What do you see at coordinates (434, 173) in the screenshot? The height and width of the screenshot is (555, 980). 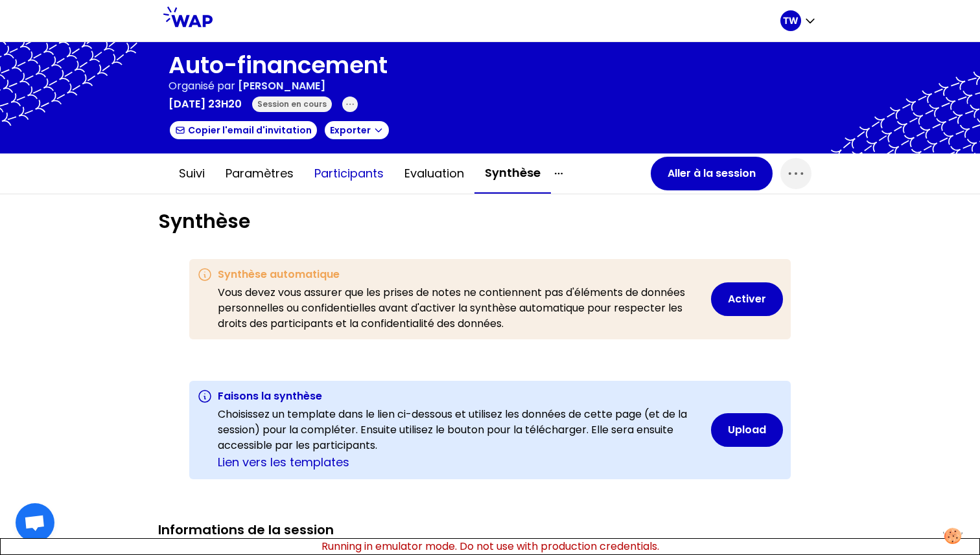 I see `button: Evaluation` at bounding box center [434, 173].